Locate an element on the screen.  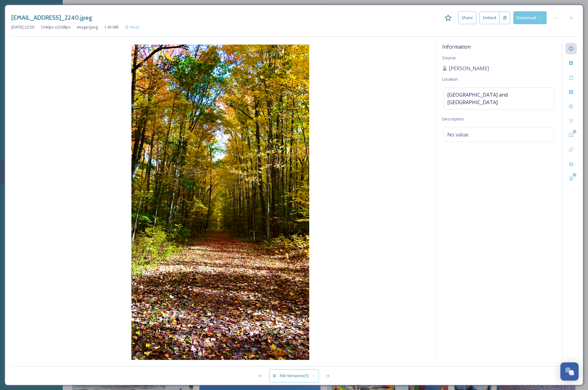
button: Embed is located at coordinates (490, 18).